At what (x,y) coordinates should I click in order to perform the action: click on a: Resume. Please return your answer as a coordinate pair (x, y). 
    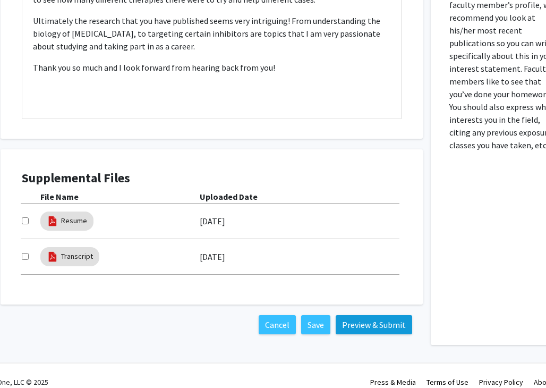
    Looking at the image, I should click on (74, 221).